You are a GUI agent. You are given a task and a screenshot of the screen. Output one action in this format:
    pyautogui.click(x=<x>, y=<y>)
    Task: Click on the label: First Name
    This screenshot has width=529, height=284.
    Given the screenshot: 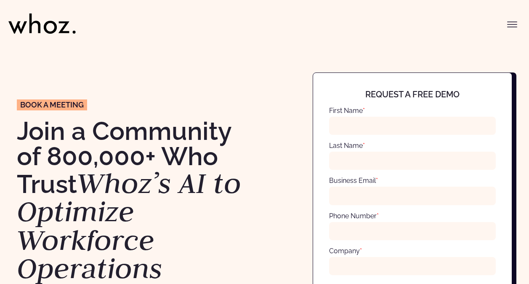 What is the action you would take?
    pyautogui.click(x=347, y=110)
    